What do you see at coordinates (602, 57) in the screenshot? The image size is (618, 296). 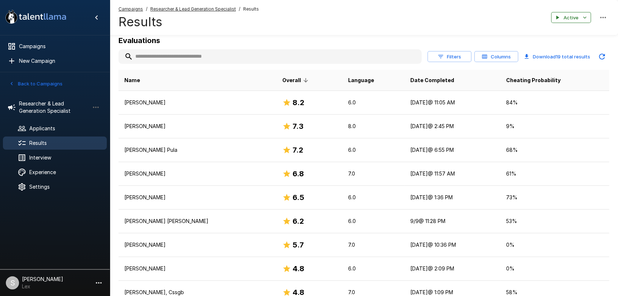 I see `button: Updated Today - 4:15 PM` at bounding box center [602, 57].